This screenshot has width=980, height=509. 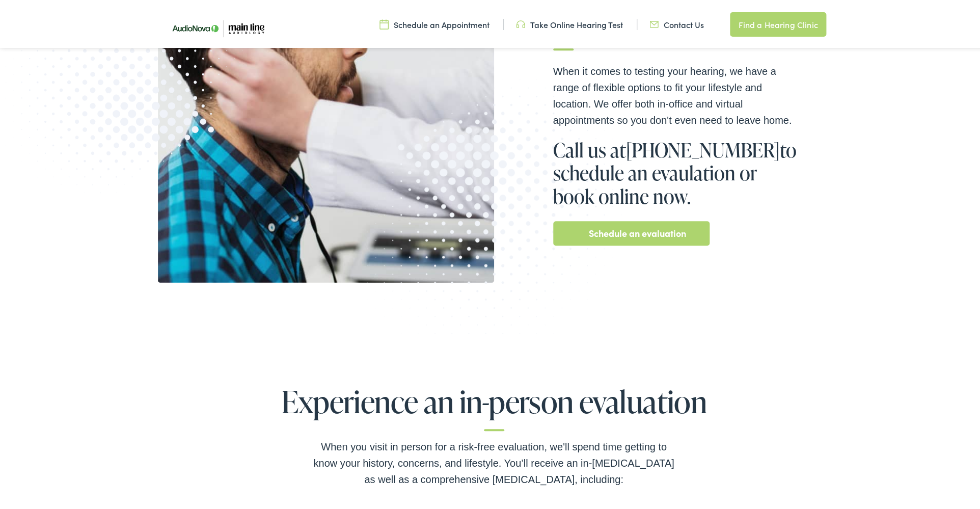 What do you see at coordinates (637, 231) in the screenshot?
I see `a: Schedule an evaluation` at bounding box center [637, 231].